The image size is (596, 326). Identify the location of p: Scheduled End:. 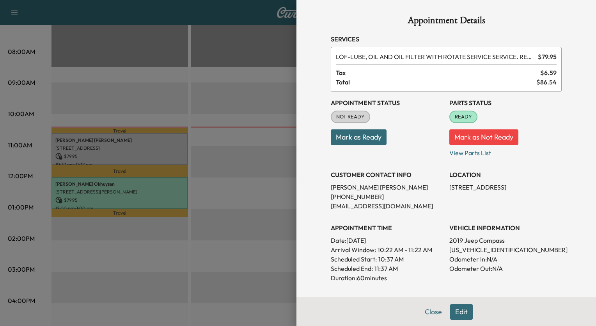
(352, 268).